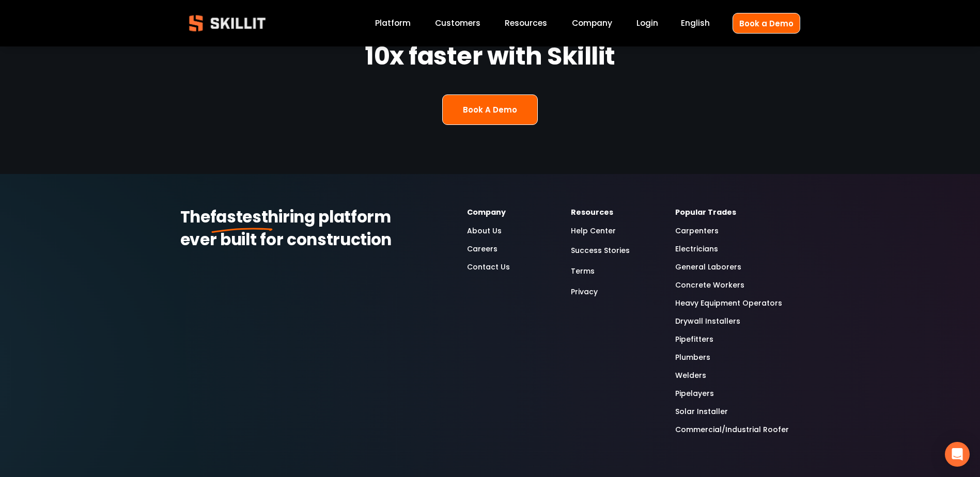 The width and height of the screenshot is (980, 477). I want to click on a: Help Center, so click(593, 231).